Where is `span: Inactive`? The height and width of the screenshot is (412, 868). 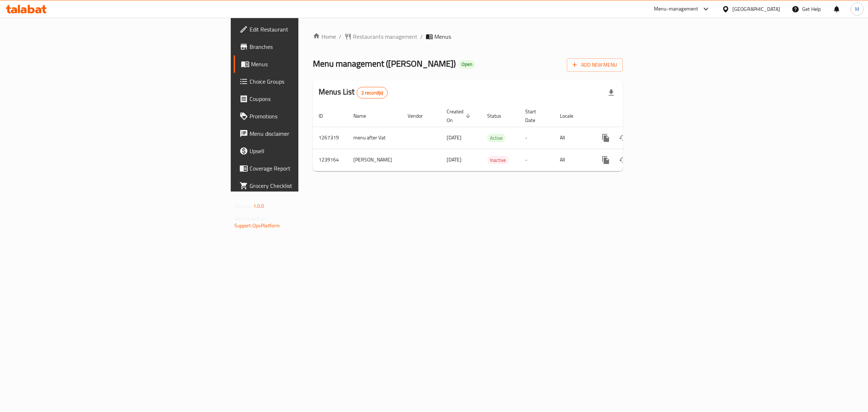
span: Inactive is located at coordinates (498, 160).